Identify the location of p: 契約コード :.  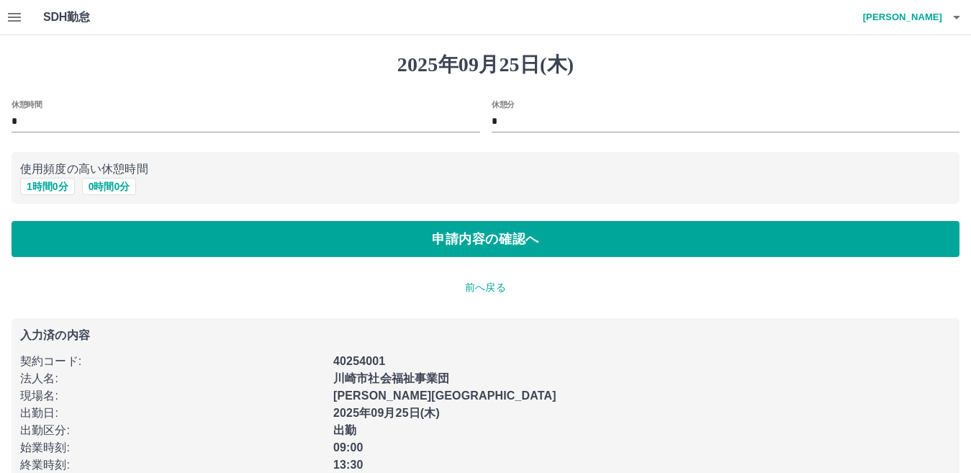
(172, 362).